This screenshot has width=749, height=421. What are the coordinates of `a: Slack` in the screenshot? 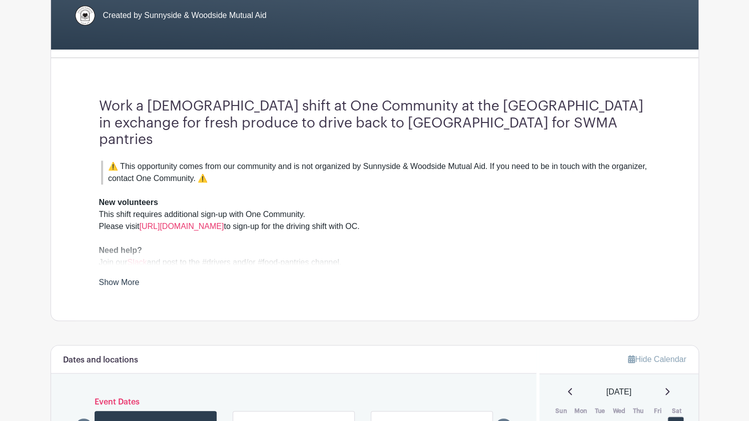 It's located at (137, 262).